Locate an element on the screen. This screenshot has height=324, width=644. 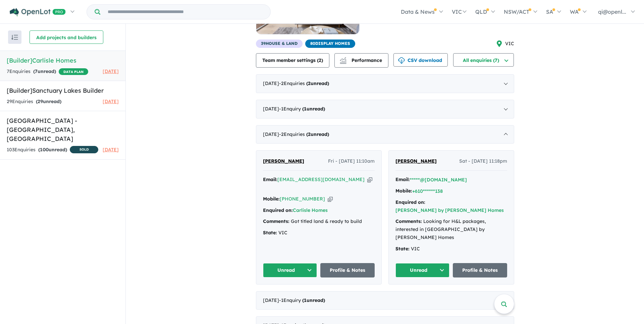
div: 29 Enquir ies is located at coordinates (34, 102).